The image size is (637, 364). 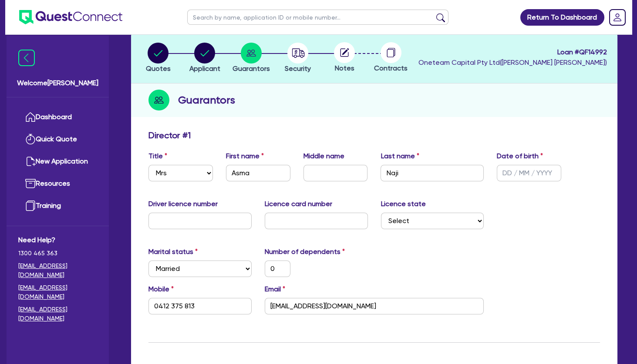 What do you see at coordinates (30, 139) in the screenshot?
I see `img: quick-quote` at bounding box center [30, 139].